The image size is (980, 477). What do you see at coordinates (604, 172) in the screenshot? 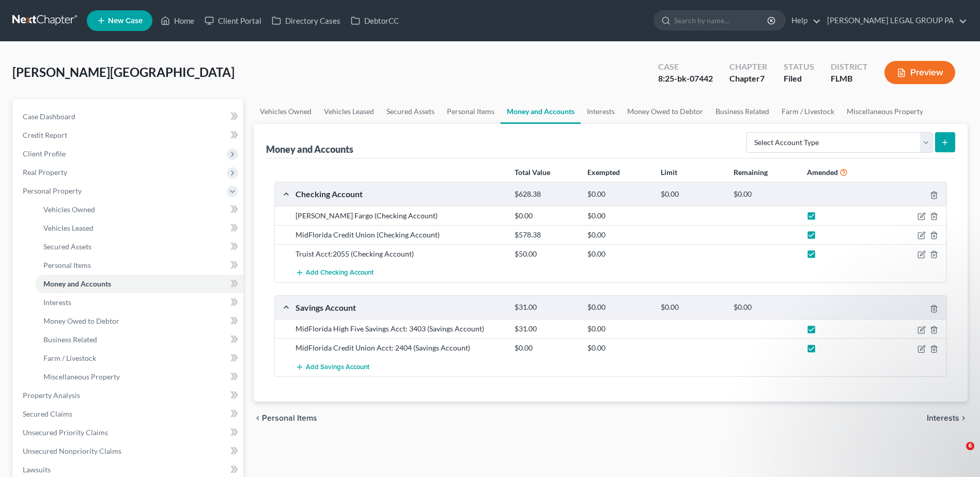
I see `strong: Exempted` at bounding box center [604, 172].